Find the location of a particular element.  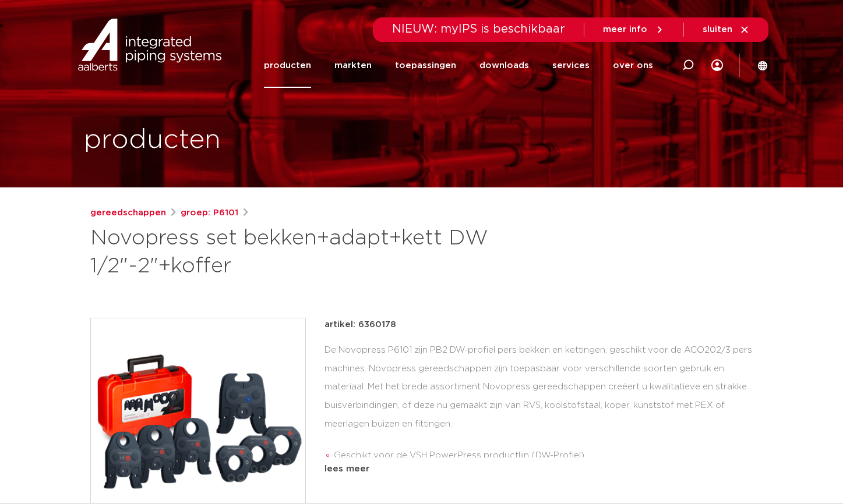

a: services is located at coordinates (571, 65).